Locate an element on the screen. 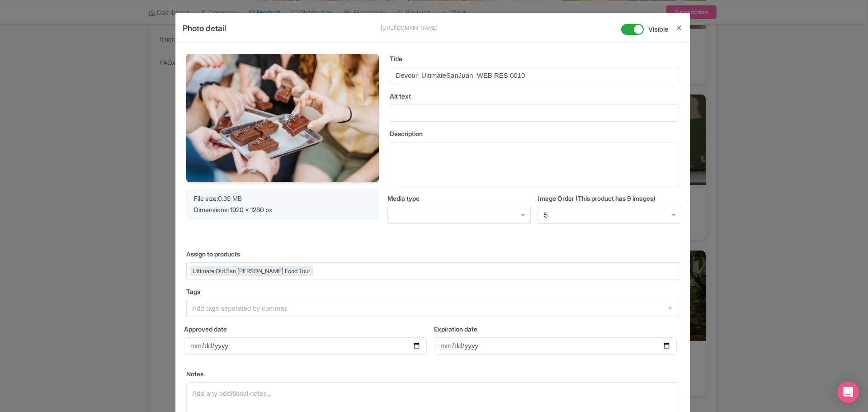  span: Approved date is located at coordinates (205, 329).